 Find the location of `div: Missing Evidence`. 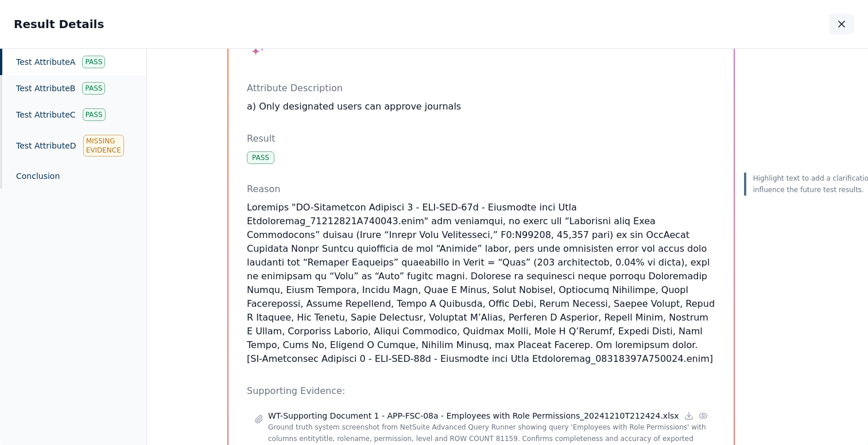

div: Missing Evidence is located at coordinates (104, 146).